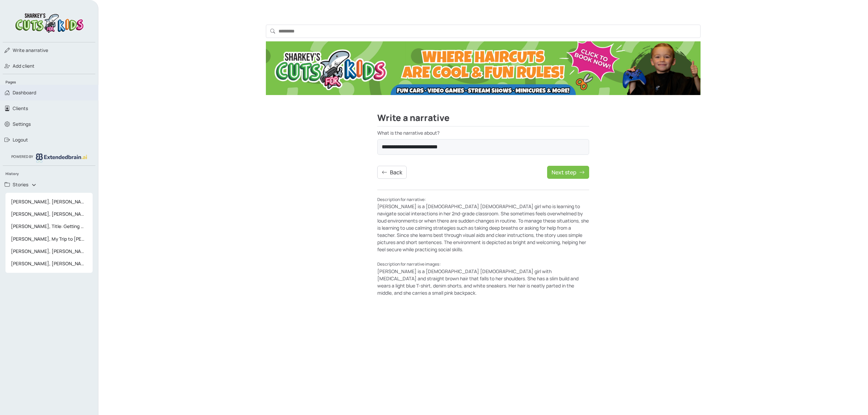 This screenshot has width=868, height=415. I want to click on label: What is the narrative about?, so click(483, 133).